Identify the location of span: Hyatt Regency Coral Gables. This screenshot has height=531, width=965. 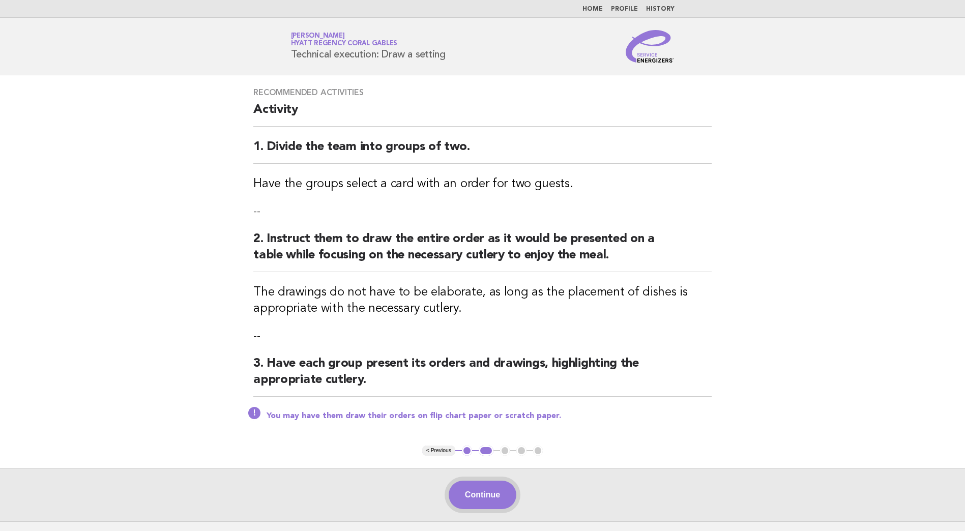
(344, 44).